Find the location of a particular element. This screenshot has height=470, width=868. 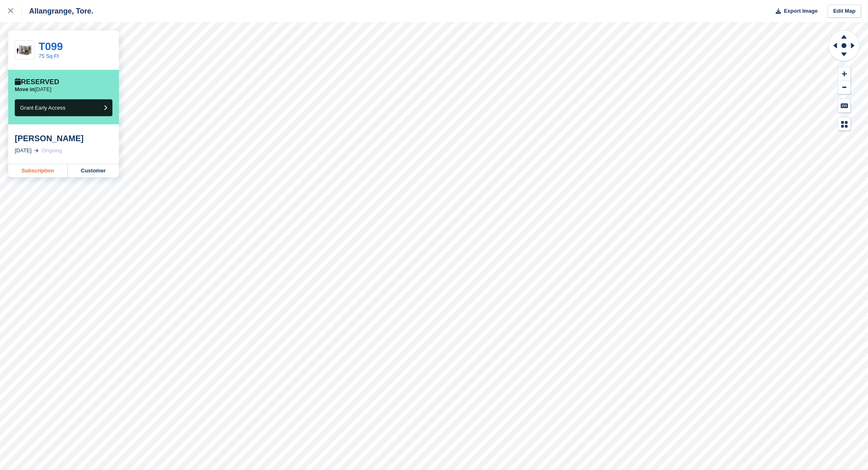

button: Keyboard Shortcuts is located at coordinates (844, 106).